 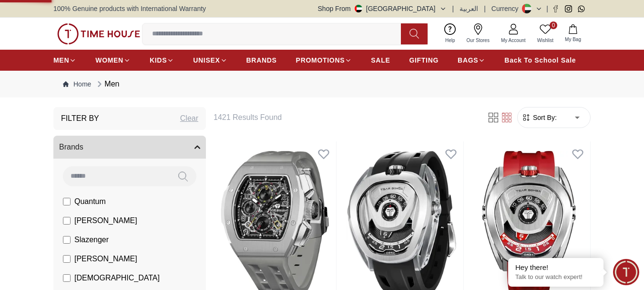 I want to click on a: BAGS, so click(x=471, y=60).